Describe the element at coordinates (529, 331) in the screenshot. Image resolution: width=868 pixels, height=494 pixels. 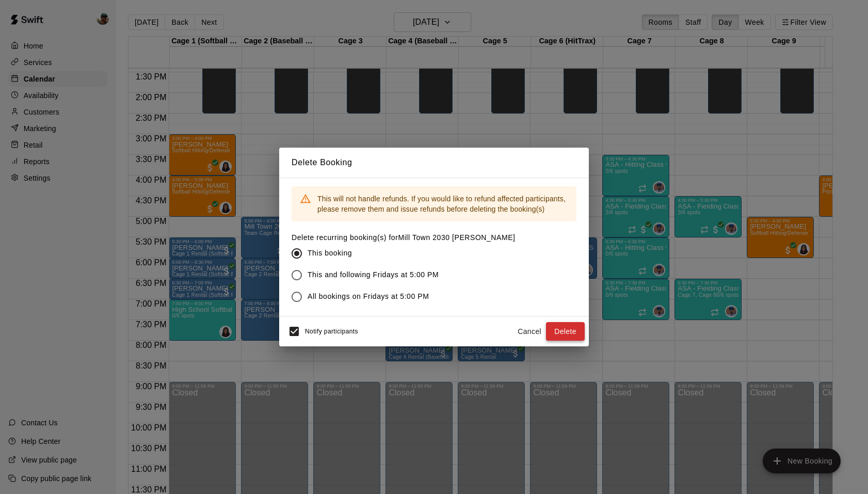
I see `button: Cancel` at that location.